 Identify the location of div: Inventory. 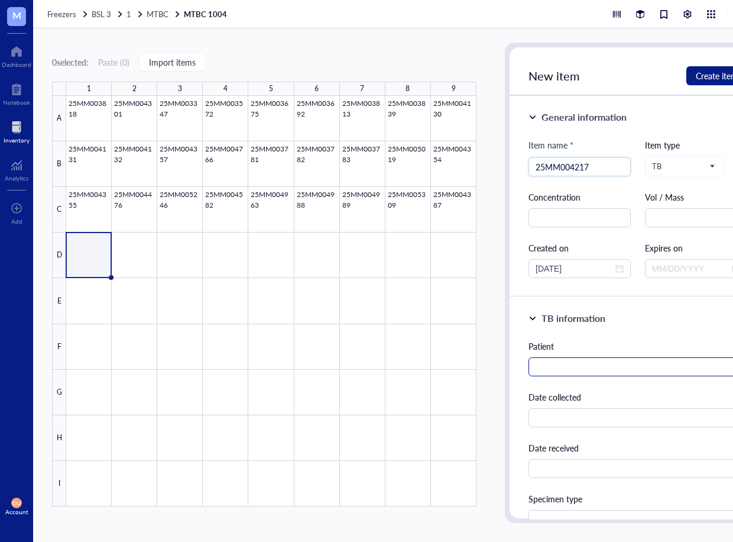
(17, 140).